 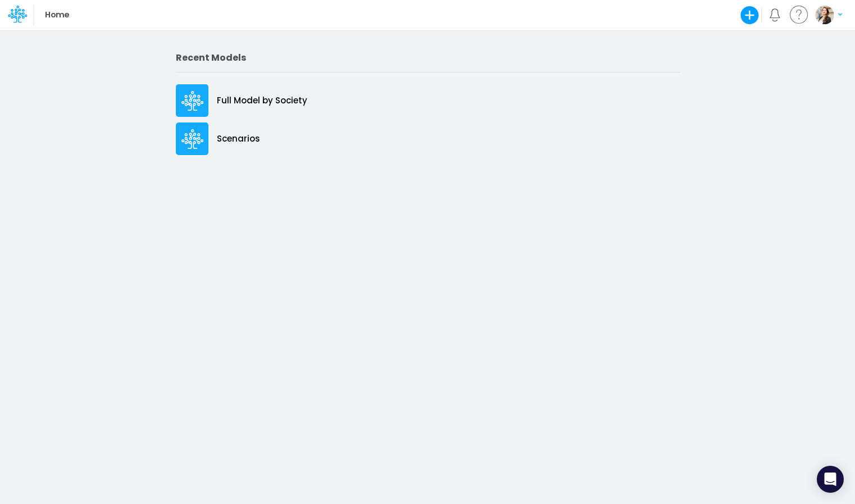 What do you see at coordinates (775, 15) in the screenshot?
I see `a: Notifications` at bounding box center [775, 15].